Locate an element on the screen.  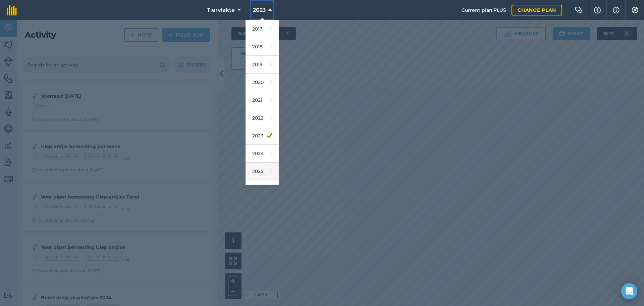
img: Two speech bubbles overlapping with the left bubble in the forefront is located at coordinates (579, 10).